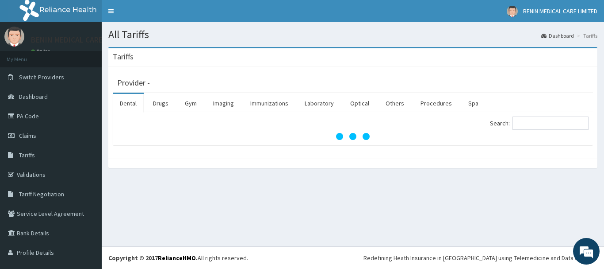 This screenshot has width=604, height=269. I want to click on a: Dashboard, so click(558, 35).